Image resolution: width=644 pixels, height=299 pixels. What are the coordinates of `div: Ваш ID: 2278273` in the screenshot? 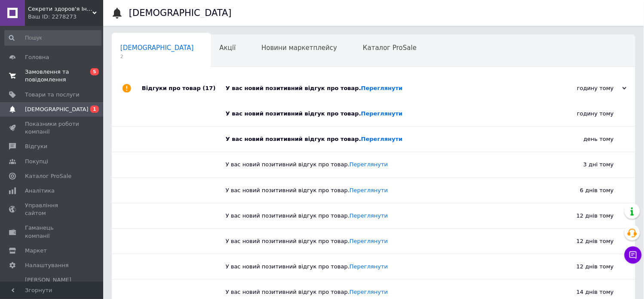 It's located at (65, 17).